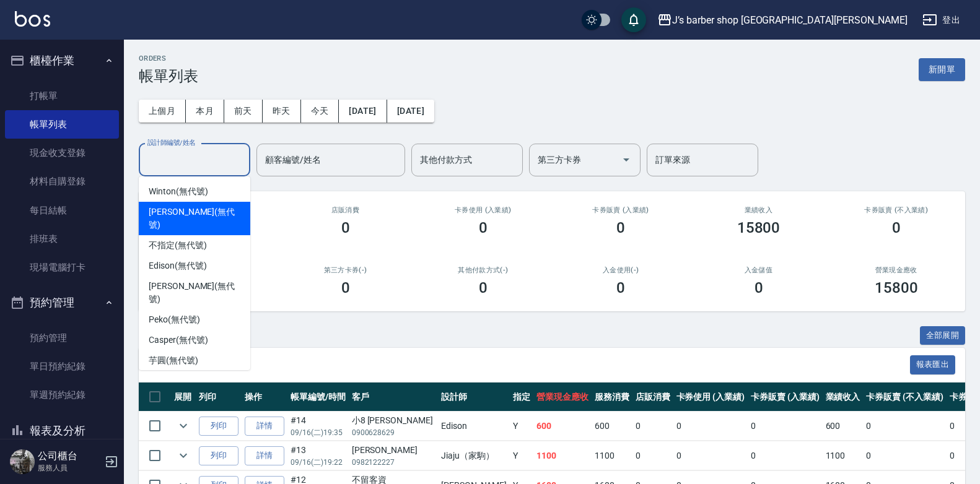 Image resolution: width=980 pixels, height=484 pixels. What do you see at coordinates (621, 270) in the screenshot?
I see `h2: 入金使用(-)` at bounding box center [621, 270].